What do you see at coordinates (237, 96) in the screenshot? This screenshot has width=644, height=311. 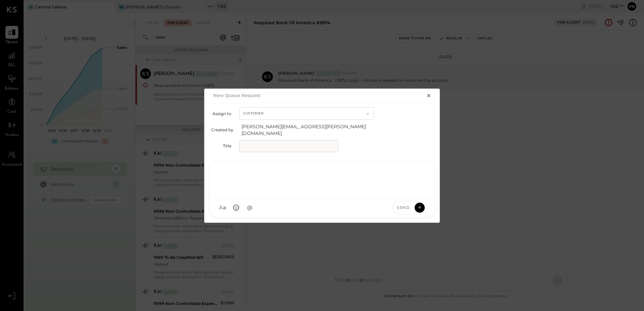 I see `h2: New Queue Request` at bounding box center [237, 96].